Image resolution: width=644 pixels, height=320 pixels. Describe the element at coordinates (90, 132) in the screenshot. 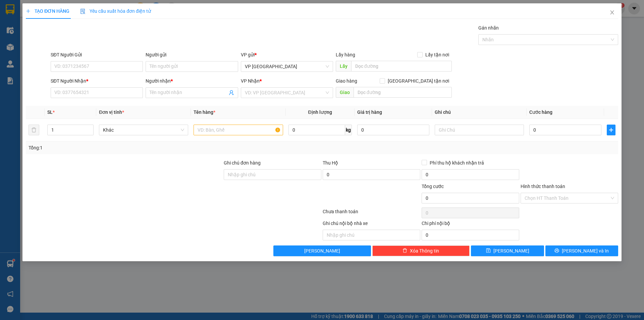

I see `span: Decrease Value` at that location.